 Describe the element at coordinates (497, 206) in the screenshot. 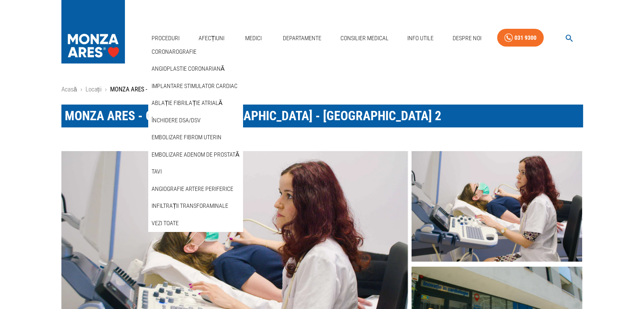

I see `img: Servicii medicale în cadrul Ares Cardiomed CLuj din strada Galati Nr. 2` at that location.